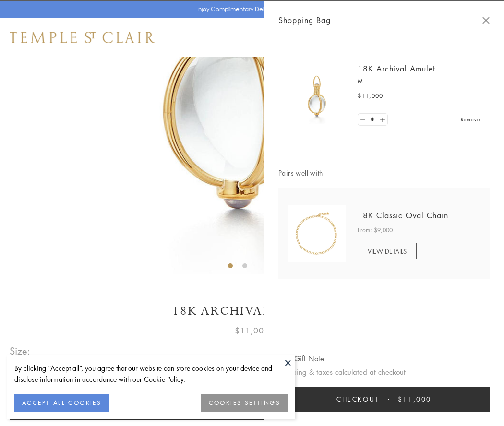 The width and height of the screenshot is (504, 426). What do you see at coordinates (82, 37) in the screenshot?
I see `img: Temple St. Clair` at bounding box center [82, 37].